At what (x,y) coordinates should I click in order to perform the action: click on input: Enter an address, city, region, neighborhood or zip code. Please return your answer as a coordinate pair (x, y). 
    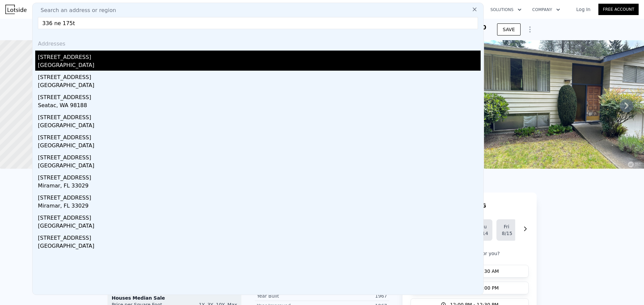
    Looking at the image, I should click on (258, 23).